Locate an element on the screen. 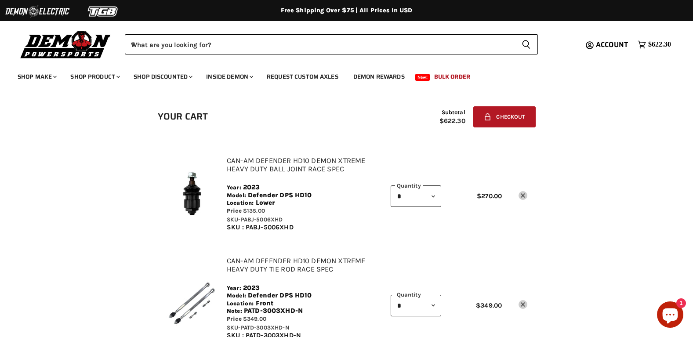  span: $270.00 is located at coordinates (489, 196).